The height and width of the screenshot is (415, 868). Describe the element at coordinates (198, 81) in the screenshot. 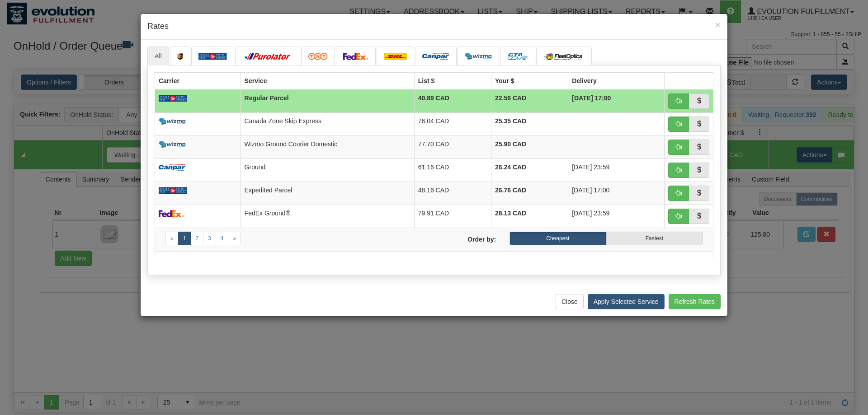

I see `th: Carrier` at that location.